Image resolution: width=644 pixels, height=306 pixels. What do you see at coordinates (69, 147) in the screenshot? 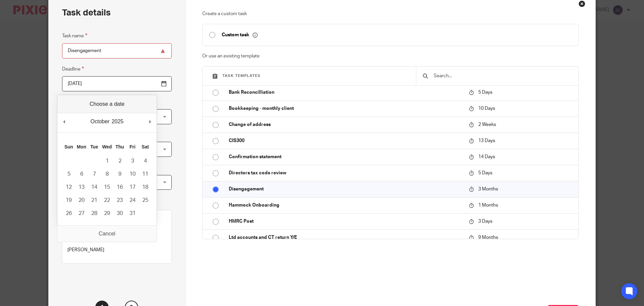
I see `abbr: Sunday` at bounding box center [69, 147].